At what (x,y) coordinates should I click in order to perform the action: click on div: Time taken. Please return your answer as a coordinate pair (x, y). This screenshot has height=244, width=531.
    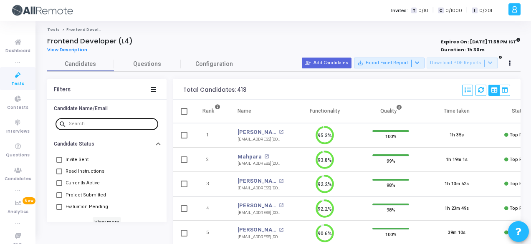
    Looking at the image, I should click on (457, 111).